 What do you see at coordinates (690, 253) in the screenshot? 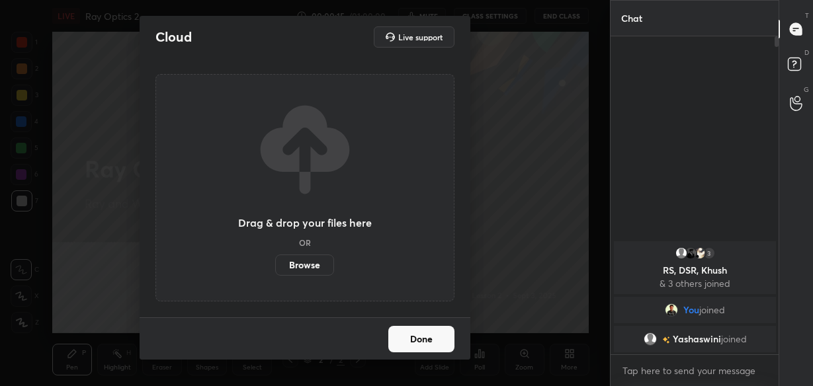
I see `img: 14397f2209a74b83820b0245bfce1806.jpg` at bounding box center [690, 253].